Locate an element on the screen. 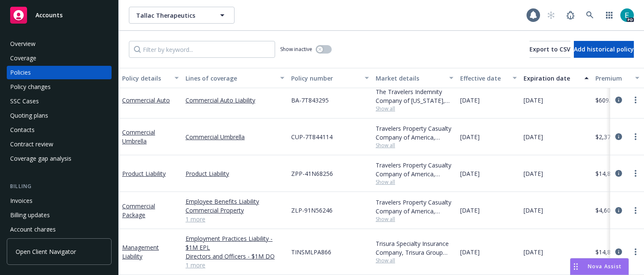 This screenshot has height=275, width=644. a: Commercial Auto is located at coordinates (145, 100).